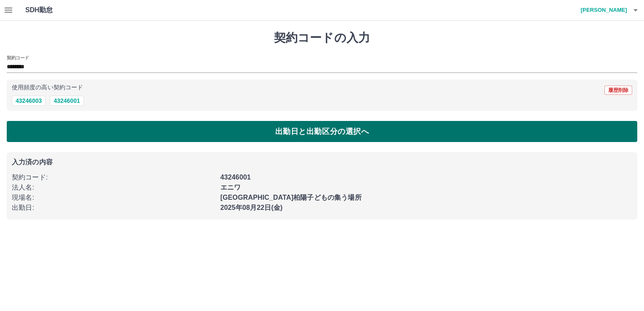 This screenshot has height=311, width=644. Describe the element at coordinates (47, 88) in the screenshot. I see `p: 使用頻度の高い契約コード` at that location.